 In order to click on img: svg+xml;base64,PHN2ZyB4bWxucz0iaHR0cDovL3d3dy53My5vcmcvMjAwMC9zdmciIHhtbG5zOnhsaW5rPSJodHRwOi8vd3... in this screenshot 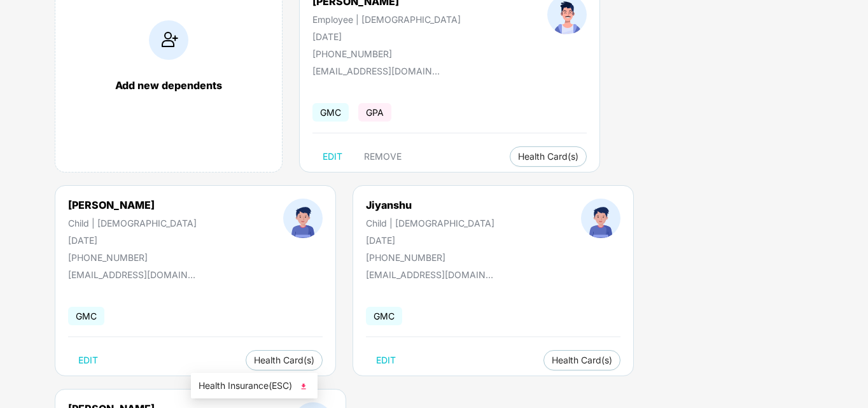, I will do `click(304, 386)`.